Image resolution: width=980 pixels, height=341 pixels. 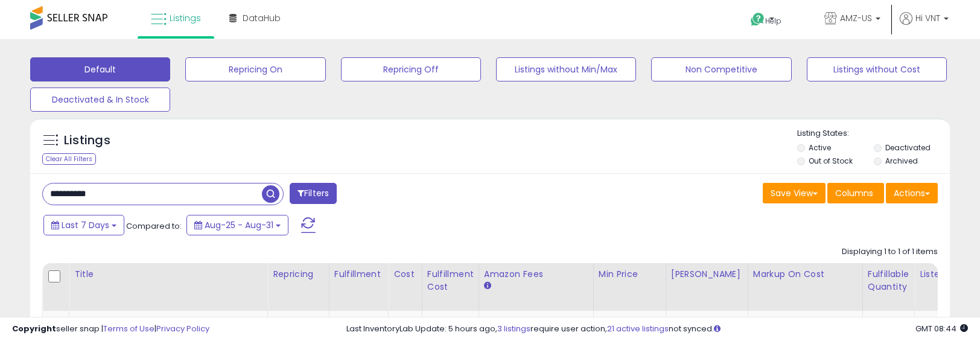 I want to click on div: Repricing, so click(x=298, y=274).